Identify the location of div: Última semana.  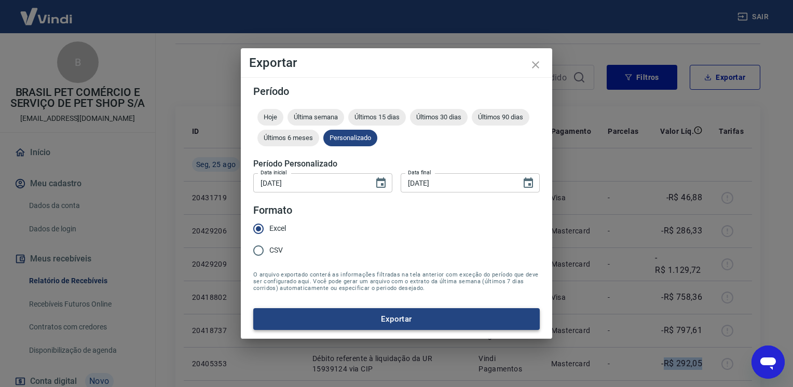
(315, 117).